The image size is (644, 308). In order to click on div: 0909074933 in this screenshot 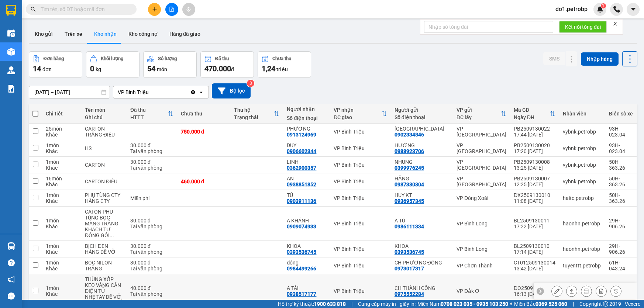, I will do `click(301, 226)`.